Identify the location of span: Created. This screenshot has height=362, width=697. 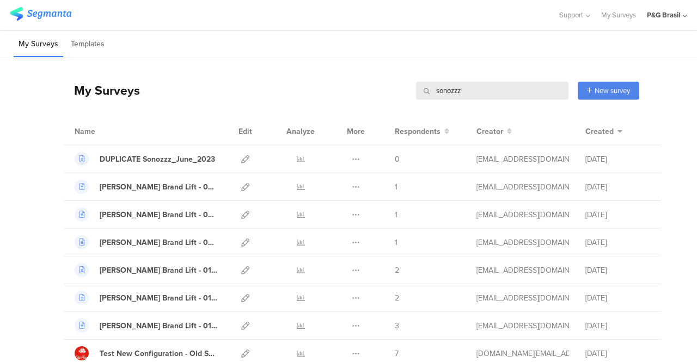
(599, 131).